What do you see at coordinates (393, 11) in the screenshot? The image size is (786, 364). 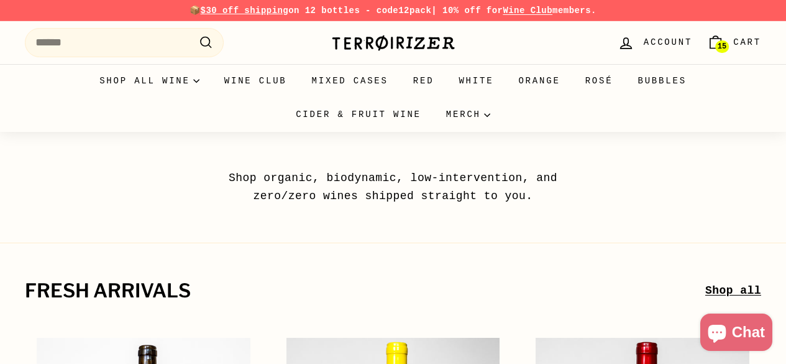 I see `p: 📦 on 12 bottles - code | 10% off for members.` at bounding box center [393, 11].